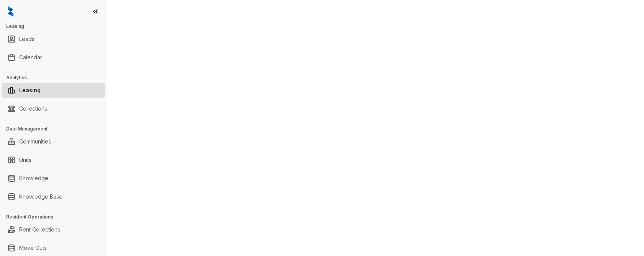 The height and width of the screenshot is (256, 644). I want to click on a: Rent Collections, so click(39, 230).